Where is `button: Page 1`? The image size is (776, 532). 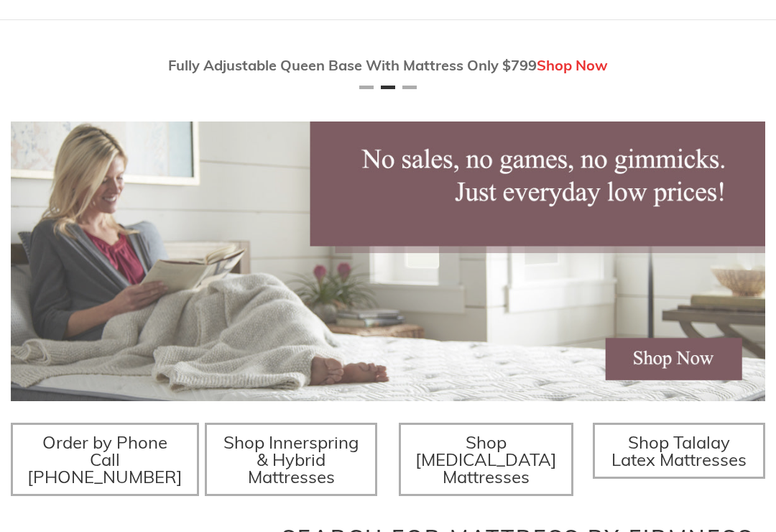
button: Page 1 is located at coordinates (366, 87).